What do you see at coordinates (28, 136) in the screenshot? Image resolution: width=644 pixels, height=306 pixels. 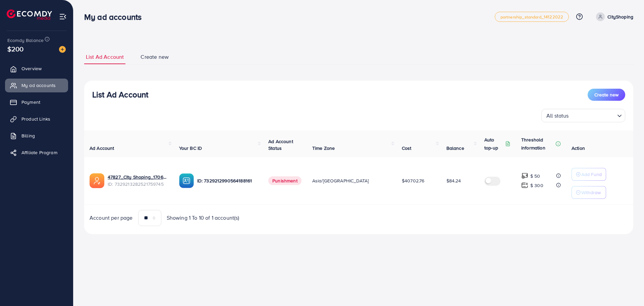 I see `span: Billing` at bounding box center [28, 136].